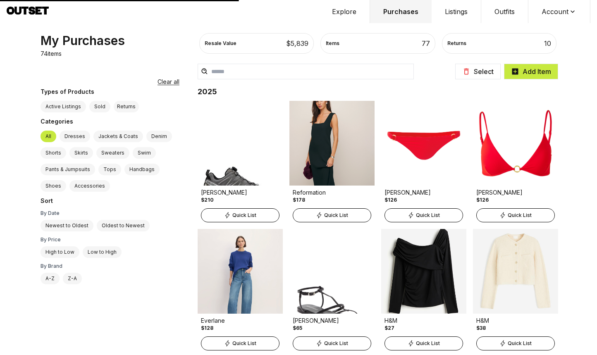 The image size is (597, 355). What do you see at coordinates (389, 328) in the screenshot?
I see `div: $27` at bounding box center [389, 328].